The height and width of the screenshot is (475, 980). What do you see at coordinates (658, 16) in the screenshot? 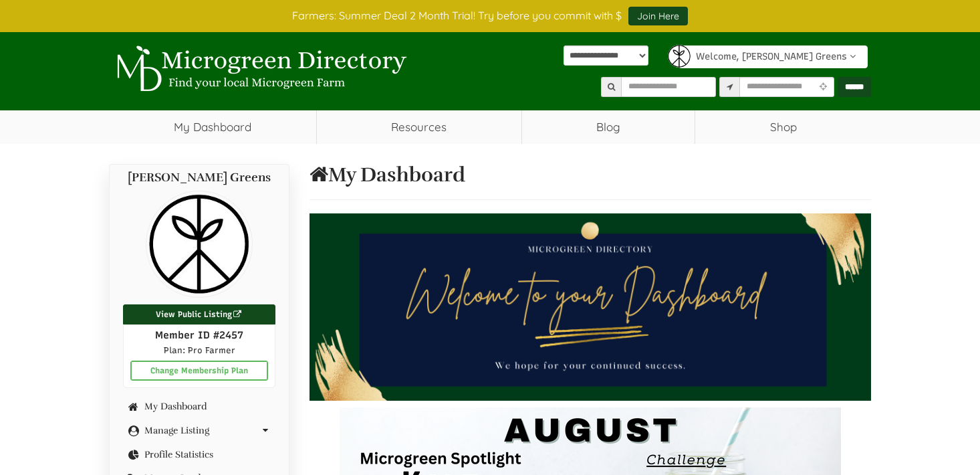
I see `a: Join Here` at bounding box center [658, 16].